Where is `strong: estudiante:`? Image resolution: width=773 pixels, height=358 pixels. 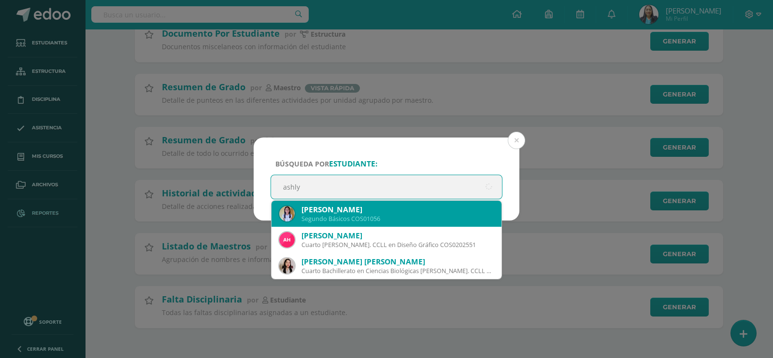
strong: estudiante: is located at coordinates (353, 164).